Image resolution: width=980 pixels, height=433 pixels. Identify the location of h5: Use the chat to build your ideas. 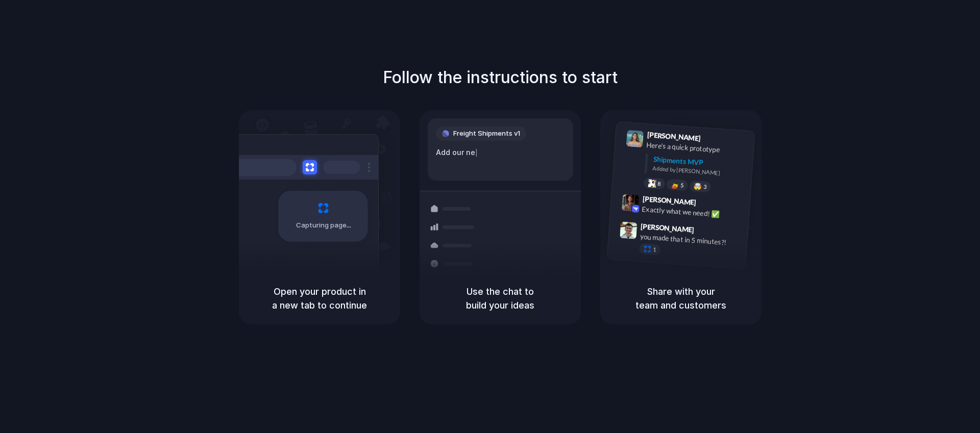
(500, 299).